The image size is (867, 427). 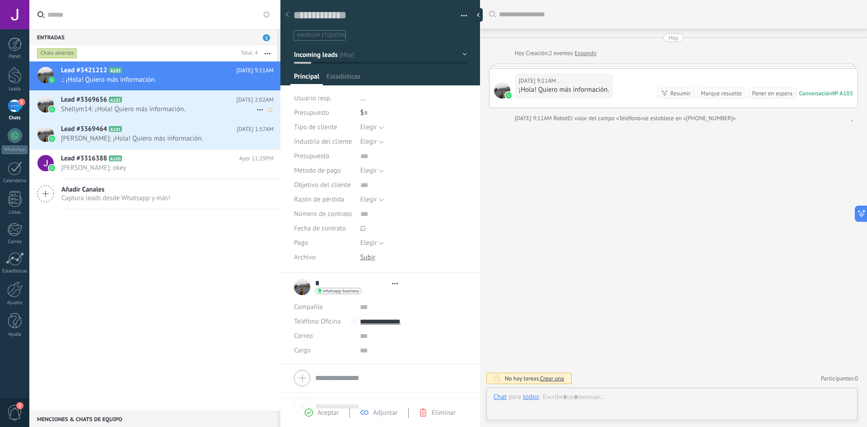 What do you see at coordinates (57, 53) in the screenshot?
I see `div: Chats abiertos` at bounding box center [57, 53].